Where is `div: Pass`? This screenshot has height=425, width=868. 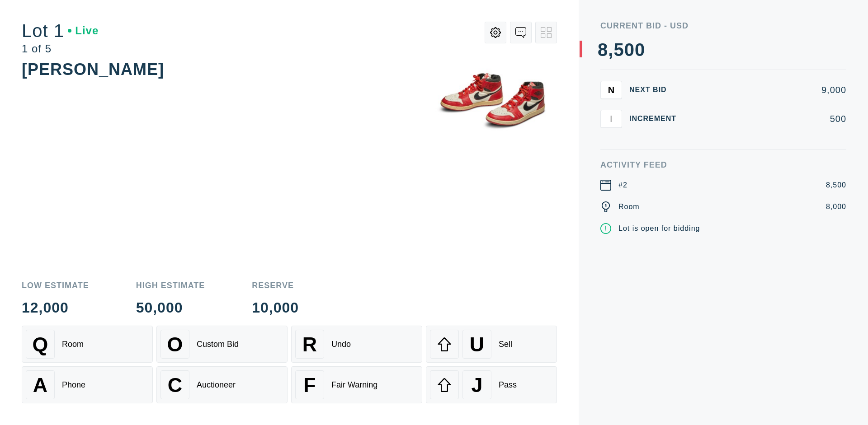
div: Pass is located at coordinates (508, 385).